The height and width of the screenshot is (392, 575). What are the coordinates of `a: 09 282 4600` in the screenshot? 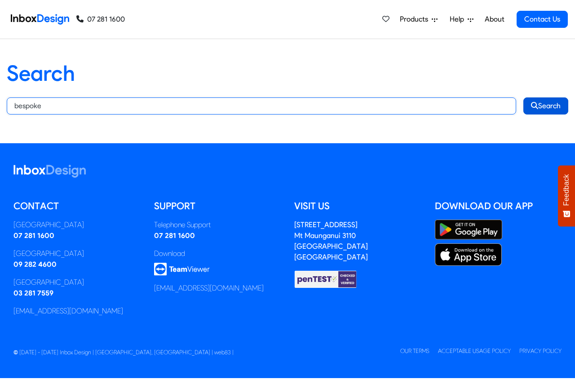 It's located at (35, 264).